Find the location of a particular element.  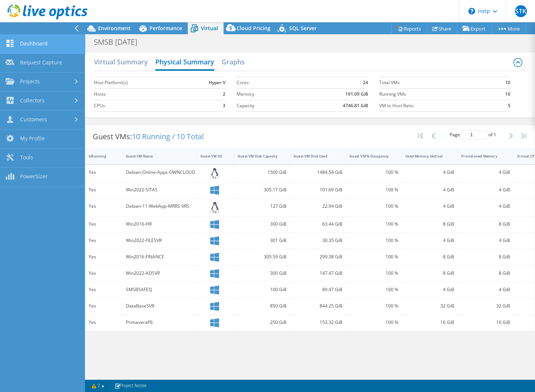

div: 250 GiB is located at coordinates (262, 322).